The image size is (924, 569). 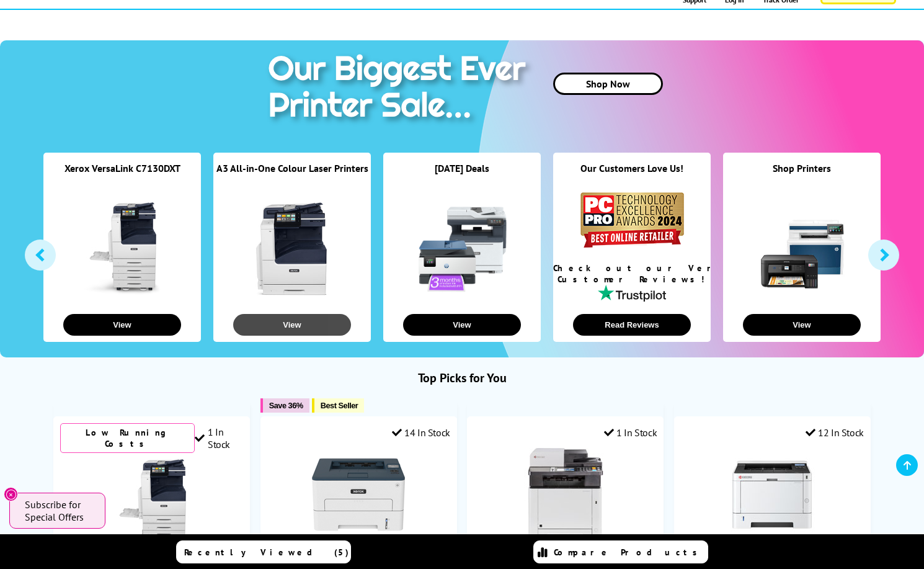 I want to click on div: 14 In Stock, so click(x=421, y=432).